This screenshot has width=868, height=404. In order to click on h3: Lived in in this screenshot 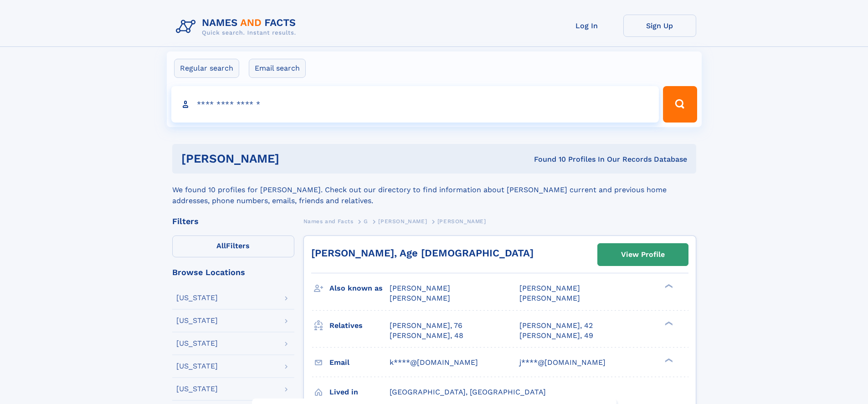, I will do `click(360, 392)`.